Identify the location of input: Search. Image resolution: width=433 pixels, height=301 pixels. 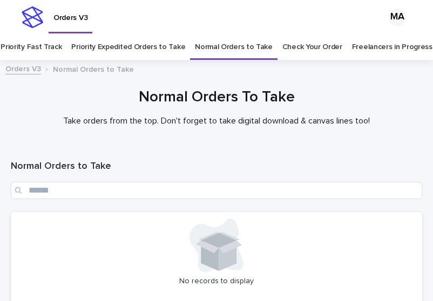
(217, 191).